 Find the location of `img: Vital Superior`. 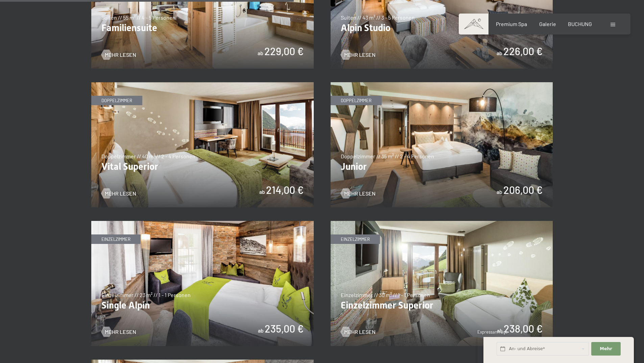

img: Vital Superior is located at coordinates (203, 145).